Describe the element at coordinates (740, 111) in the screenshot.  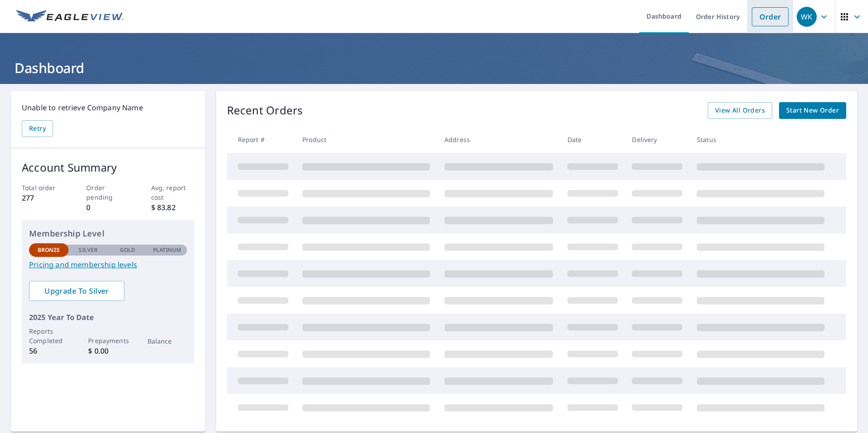
I see `a: View All Orders` at that location.